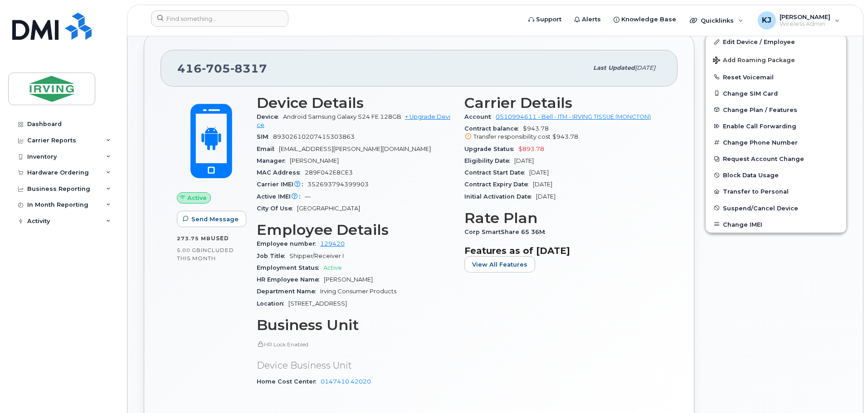 Image resolution: width=868 pixels, height=413 pixels. Describe the element at coordinates (222, 69) in the screenshot. I see `span: 416` at that location.